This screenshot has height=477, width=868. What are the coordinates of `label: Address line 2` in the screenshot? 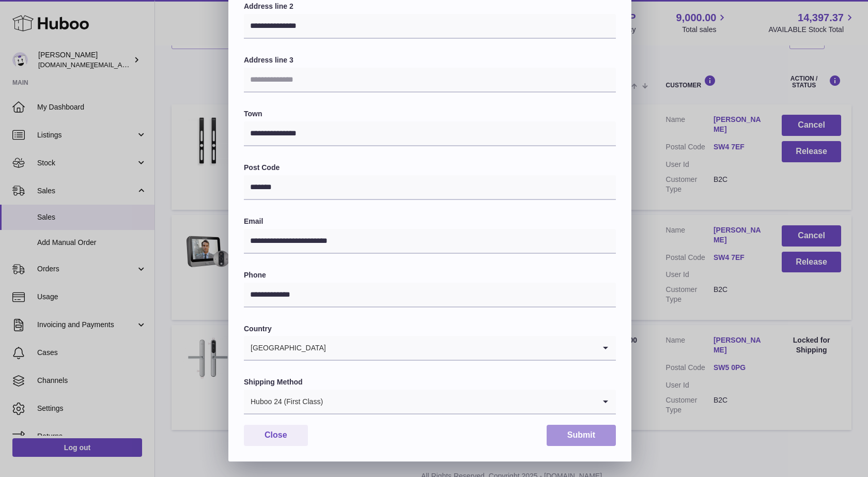 It's located at (430, 7).